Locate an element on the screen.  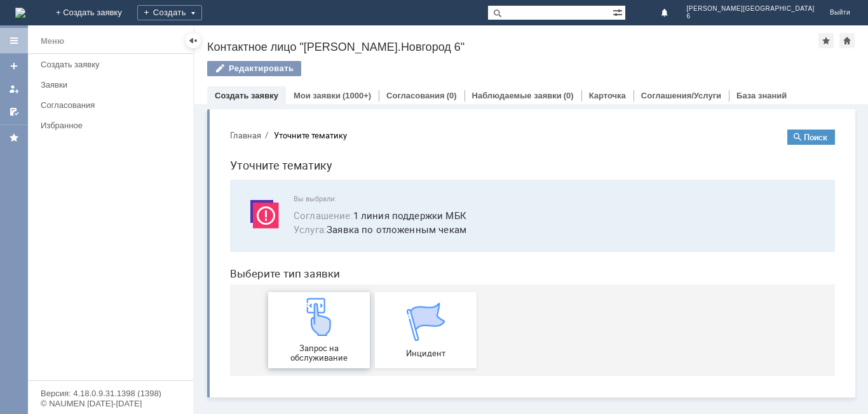
a: Наблюдаемые заявки is located at coordinates (516, 95).